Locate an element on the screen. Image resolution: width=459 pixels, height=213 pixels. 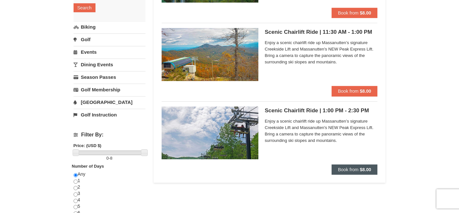
span: 0 is located at coordinates (107, 158).